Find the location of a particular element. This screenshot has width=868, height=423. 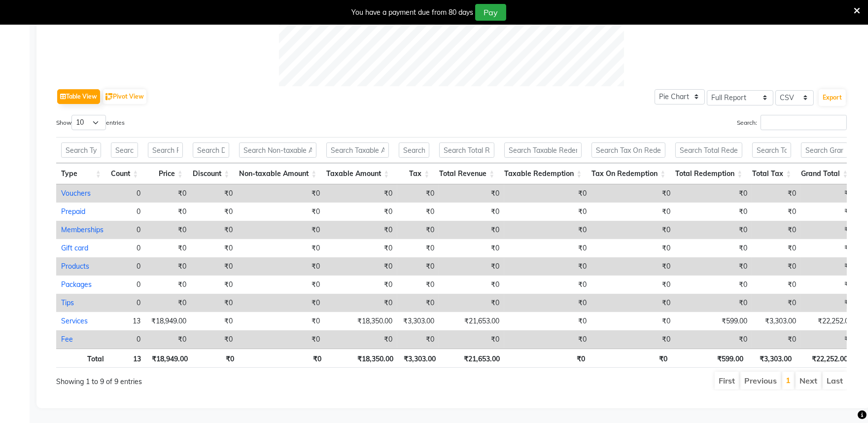

th: ₹21,653.00 is located at coordinates (473, 358).